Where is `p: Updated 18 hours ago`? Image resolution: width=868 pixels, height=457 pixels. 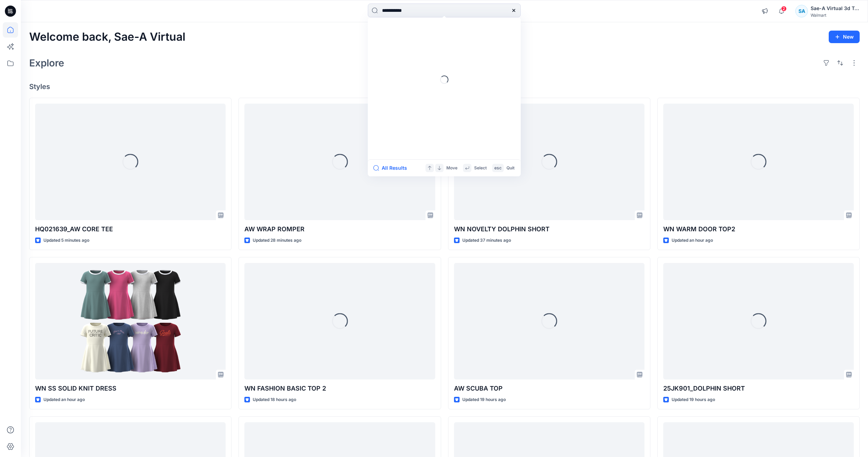 p: Updated 18 hours ago is located at coordinates (274, 400).